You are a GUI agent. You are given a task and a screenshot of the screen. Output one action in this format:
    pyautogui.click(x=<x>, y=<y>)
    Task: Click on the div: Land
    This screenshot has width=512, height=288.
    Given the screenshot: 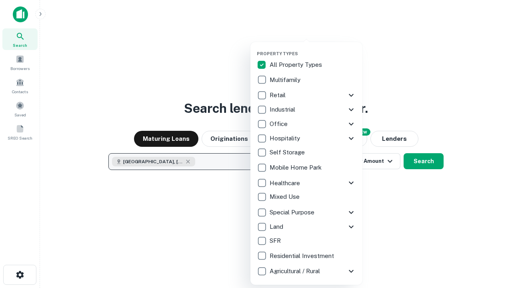 What is the action you would take?
    pyautogui.click(x=306, y=227)
    